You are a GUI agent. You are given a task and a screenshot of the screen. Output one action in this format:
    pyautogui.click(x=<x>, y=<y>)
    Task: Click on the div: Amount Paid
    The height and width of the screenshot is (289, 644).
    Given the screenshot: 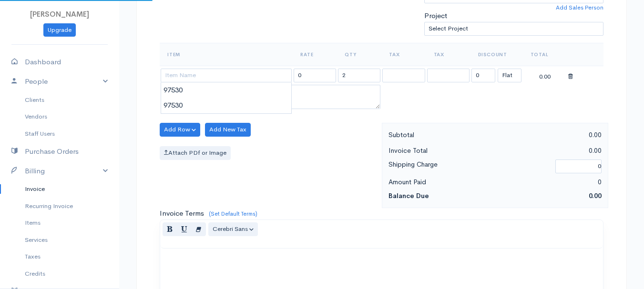 What is the action you would take?
    pyautogui.click(x=439, y=182)
    